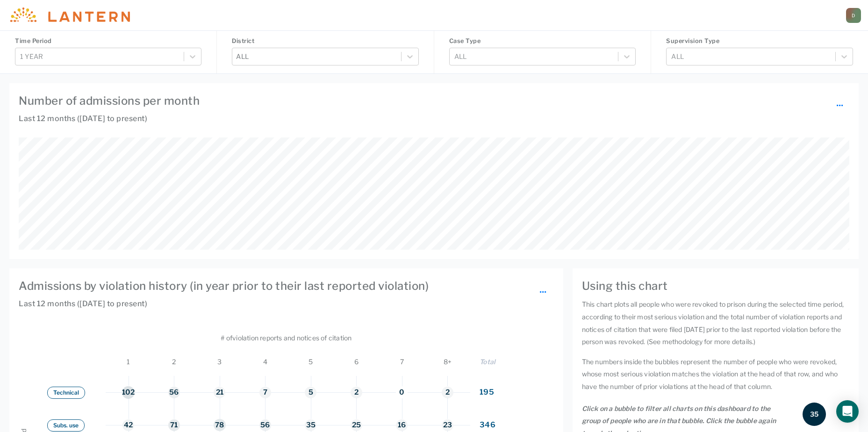 The width and height of the screenshot is (868, 432). What do you see at coordinates (716, 323) in the screenshot?
I see `p: This chart plots all people who were revoked to prison during the selected time period, according...` at bounding box center [716, 323].